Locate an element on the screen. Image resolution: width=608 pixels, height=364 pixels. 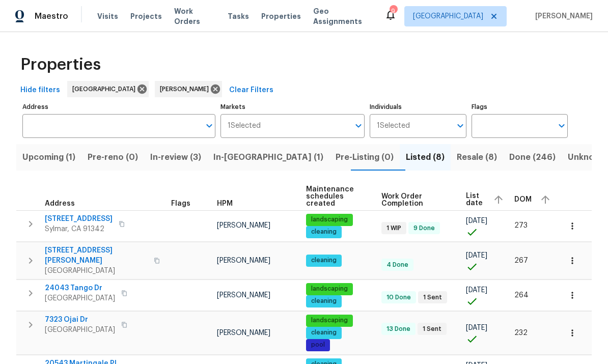
span: 10 Done is located at coordinates (399, 297).